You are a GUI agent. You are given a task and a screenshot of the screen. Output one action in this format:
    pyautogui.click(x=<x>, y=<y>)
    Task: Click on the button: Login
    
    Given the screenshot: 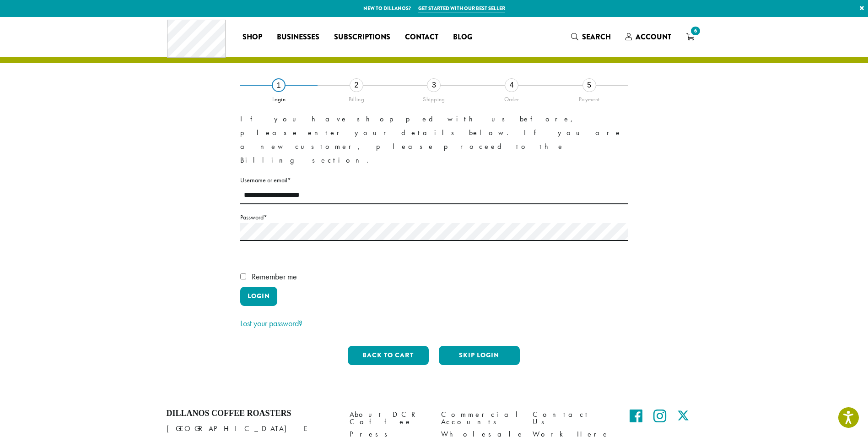 What is the action you would take?
    pyautogui.click(x=259, y=296)
    